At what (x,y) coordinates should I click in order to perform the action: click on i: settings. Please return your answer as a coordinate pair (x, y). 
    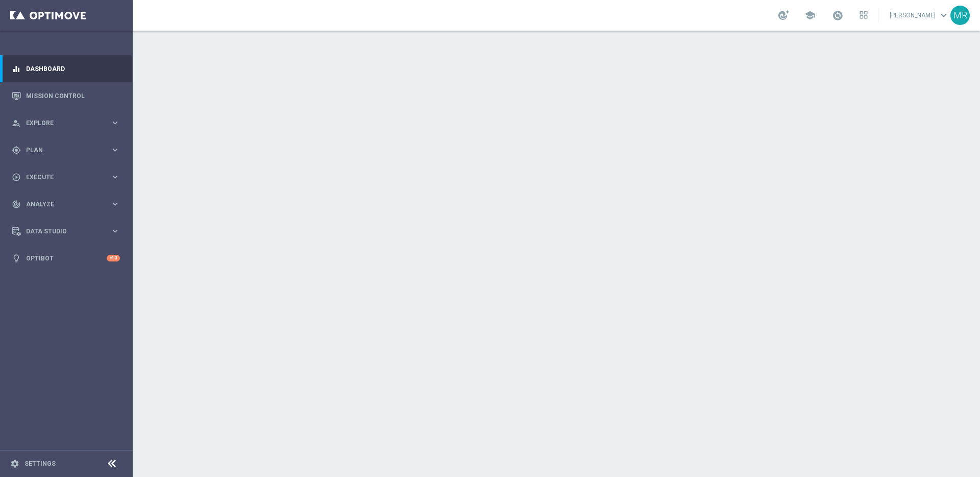
    Looking at the image, I should click on (15, 463).